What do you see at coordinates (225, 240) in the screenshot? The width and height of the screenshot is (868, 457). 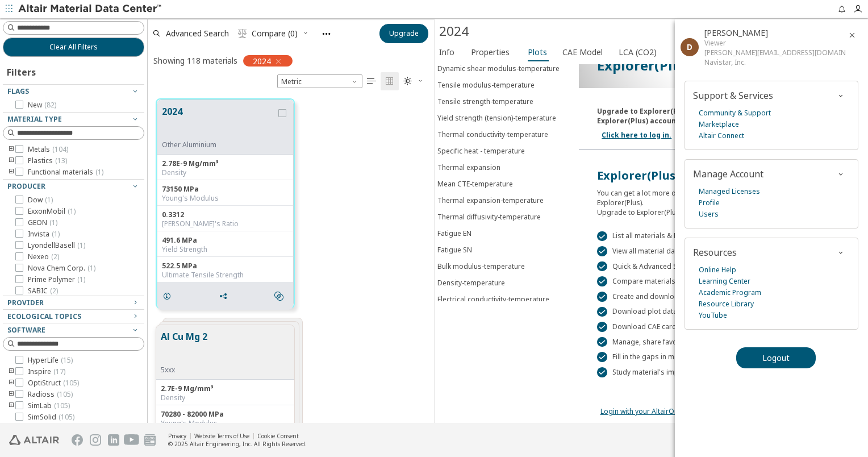 I see `div: 491.6 MPa` at bounding box center [225, 240].